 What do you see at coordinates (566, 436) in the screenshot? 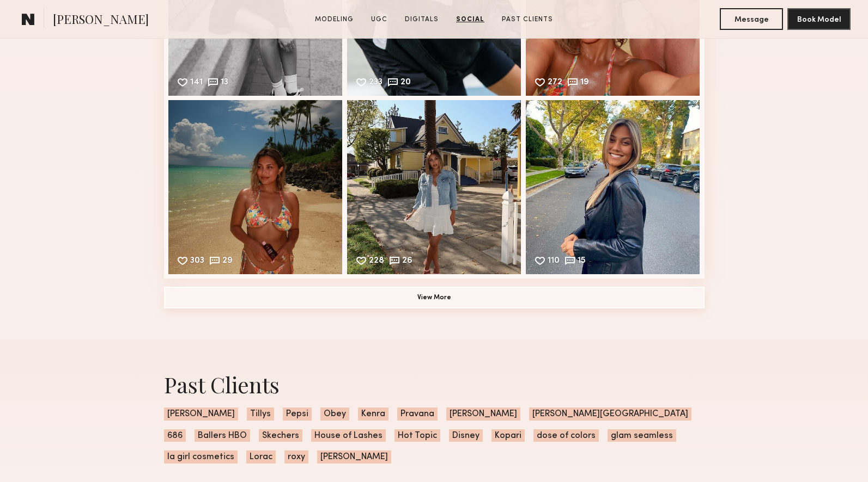
I see `span: dose of colors` at bounding box center [566, 436].